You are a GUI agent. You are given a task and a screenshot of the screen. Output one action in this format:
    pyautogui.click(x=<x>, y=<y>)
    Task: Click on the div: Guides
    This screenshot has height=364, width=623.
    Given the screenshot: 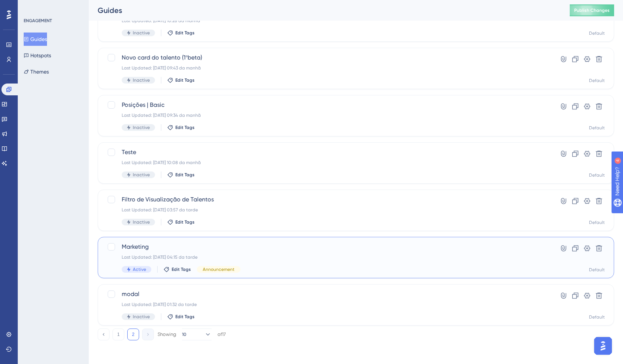 What is the action you would take?
    pyautogui.click(x=324, y=10)
    